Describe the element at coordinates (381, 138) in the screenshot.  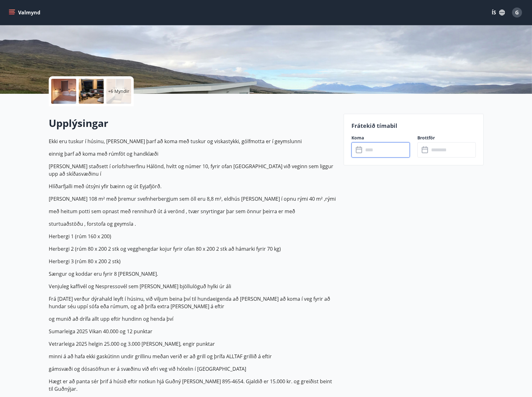
I see `label: Koma` at that location.